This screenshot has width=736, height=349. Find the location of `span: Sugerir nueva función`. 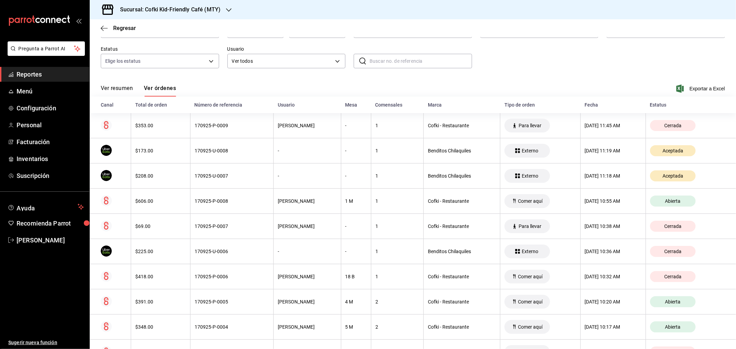

span: Sugerir nueva función is located at coordinates (46, 343).